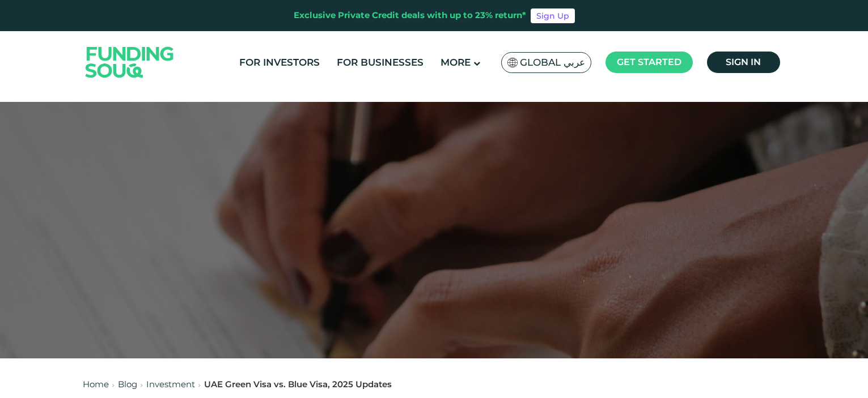  Describe the element at coordinates (128, 384) in the screenshot. I see `a: Blog` at that location.